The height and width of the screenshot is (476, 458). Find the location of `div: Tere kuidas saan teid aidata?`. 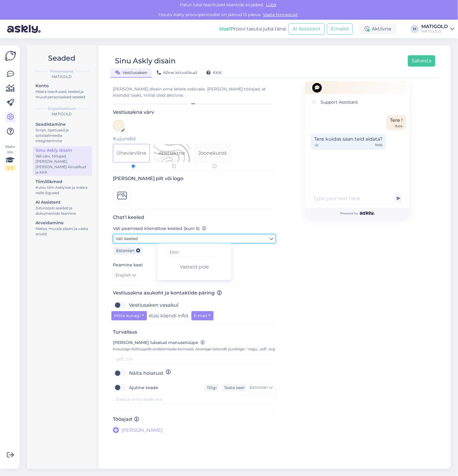

div: Tere kuidas saan teid aidata? is located at coordinates (348, 142).